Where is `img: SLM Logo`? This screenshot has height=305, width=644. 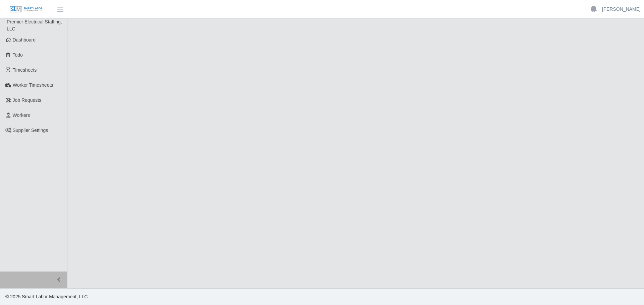 img: SLM Logo is located at coordinates (26, 9).